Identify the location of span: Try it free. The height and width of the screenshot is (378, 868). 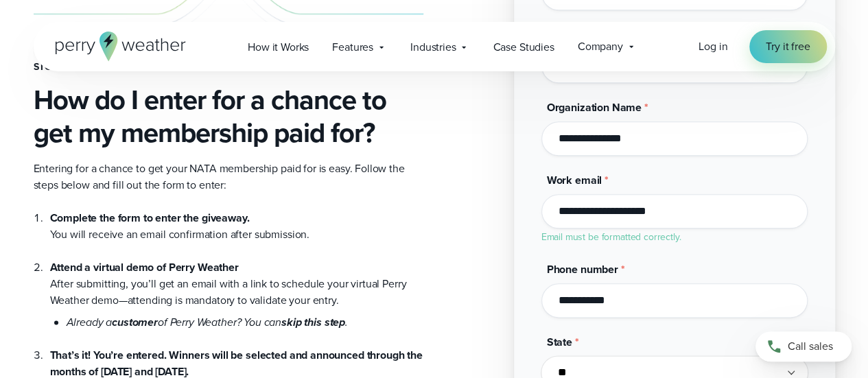
(788, 47).